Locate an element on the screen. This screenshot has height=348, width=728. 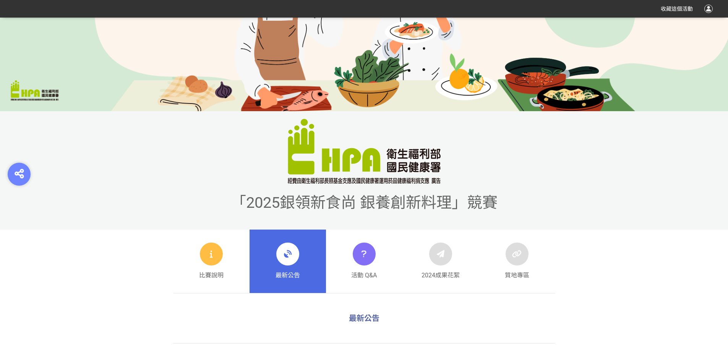
a: 活動 Q&A is located at coordinates (364, 261).